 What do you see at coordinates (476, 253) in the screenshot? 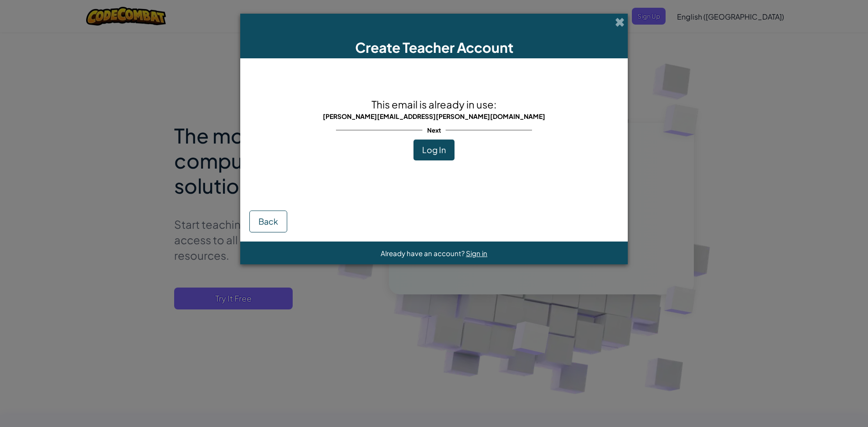
I see `a: Sign in` at bounding box center [476, 253].